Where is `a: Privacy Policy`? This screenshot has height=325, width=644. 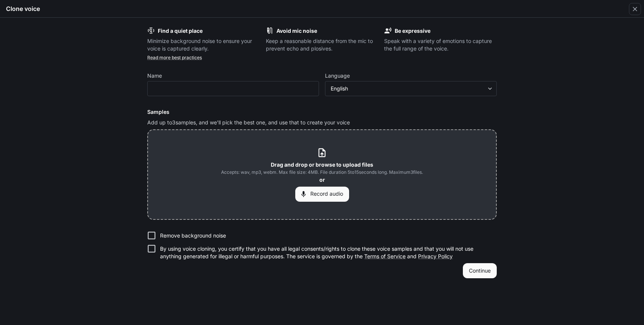
a: Privacy Policy is located at coordinates (435, 256).